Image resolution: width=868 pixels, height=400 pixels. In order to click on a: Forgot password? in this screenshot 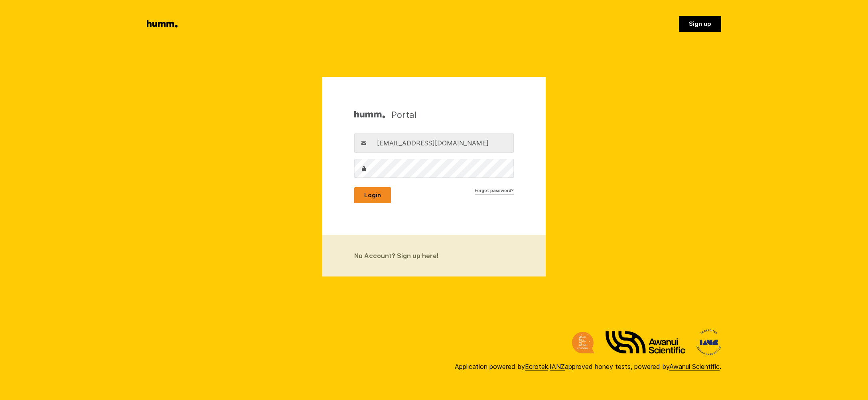, I will do `click(494, 191)`.